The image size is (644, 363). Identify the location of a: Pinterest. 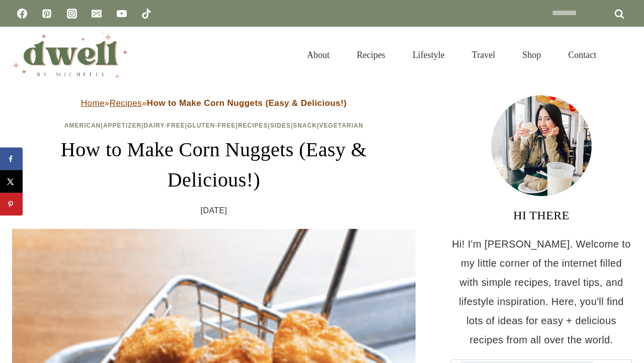
(47, 13).